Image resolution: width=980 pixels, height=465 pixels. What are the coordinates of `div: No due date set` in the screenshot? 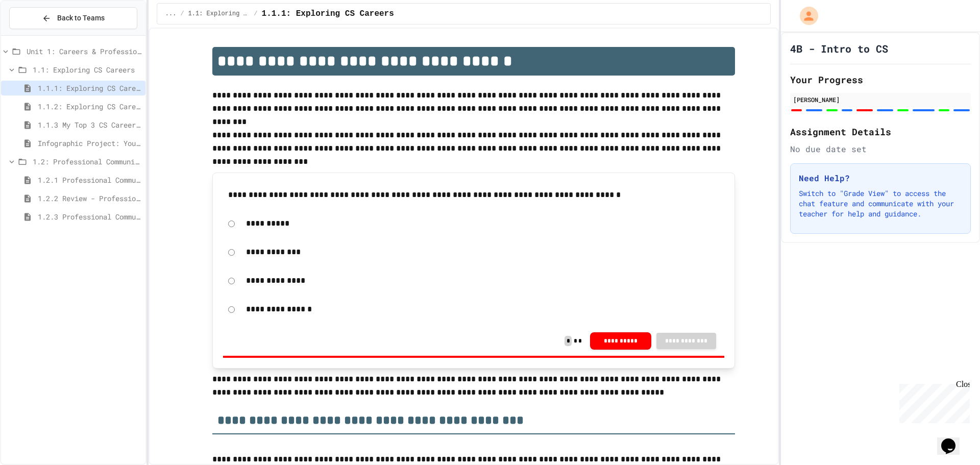 It's located at (880, 149).